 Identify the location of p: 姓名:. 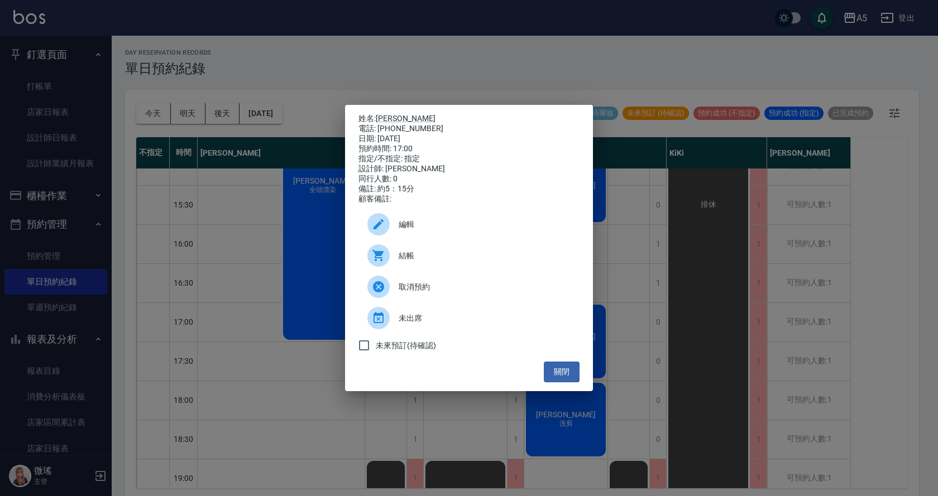
(469, 119).